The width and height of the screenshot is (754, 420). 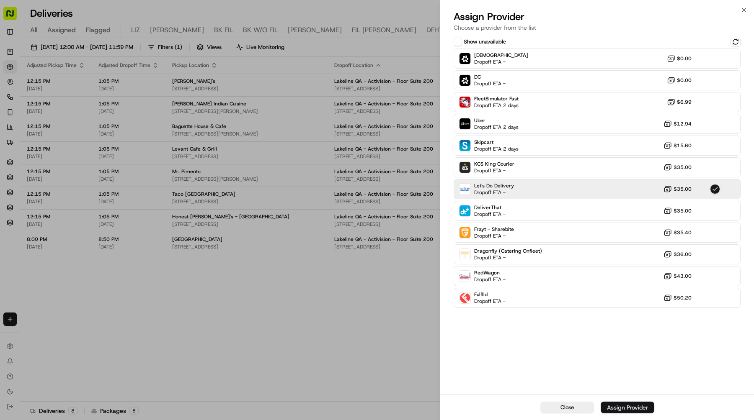 I want to click on a: 📗Knowledge Base, so click(x=36, y=169).